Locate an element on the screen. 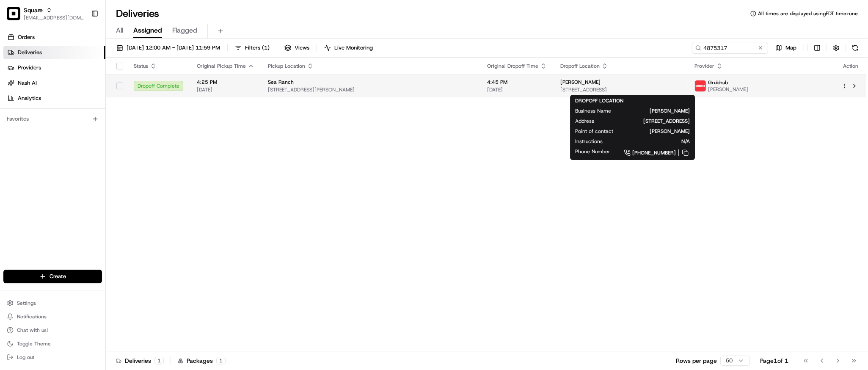 Image resolution: width=868 pixels, height=370 pixels. button: Views is located at coordinates (296, 48).